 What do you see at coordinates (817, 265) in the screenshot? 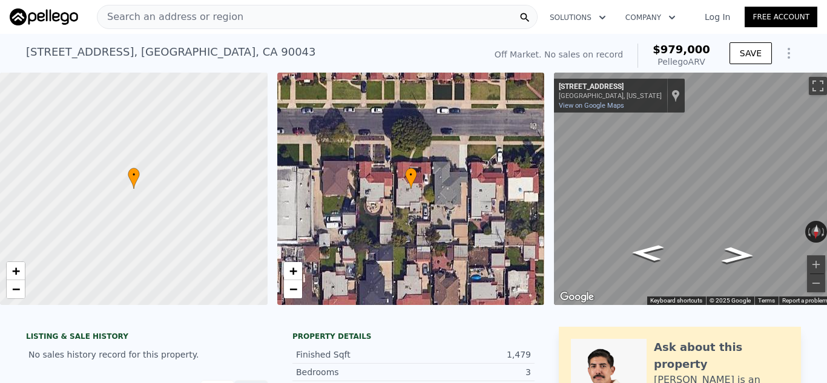
I see `button: Zoom in` at bounding box center [817, 265].